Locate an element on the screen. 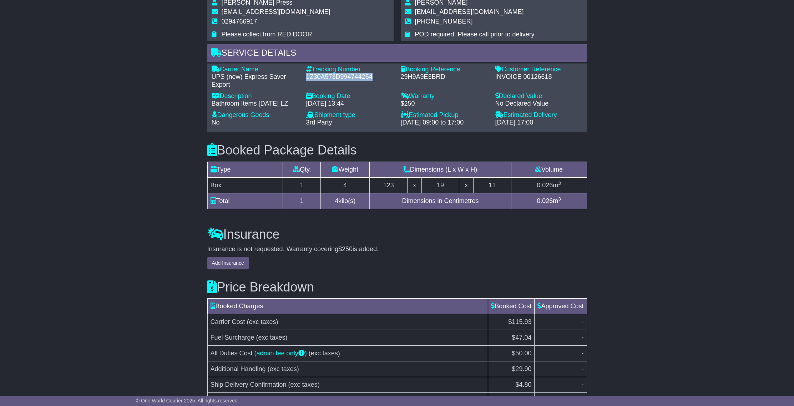 Image resolution: width=794 pixels, height=406 pixels. td: Weight is located at coordinates (345, 169).